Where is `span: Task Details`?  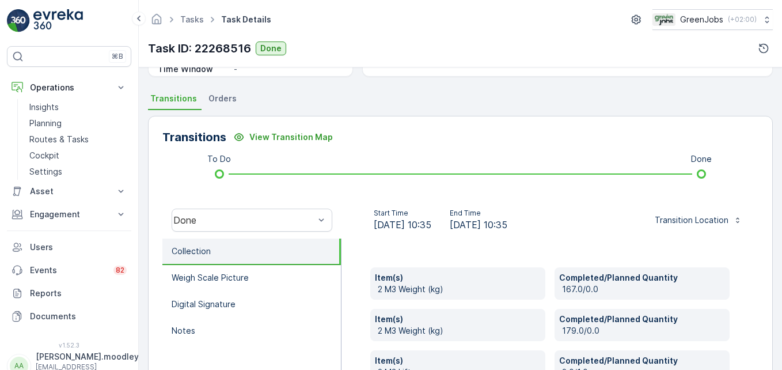 span: Task Details is located at coordinates (246, 20).